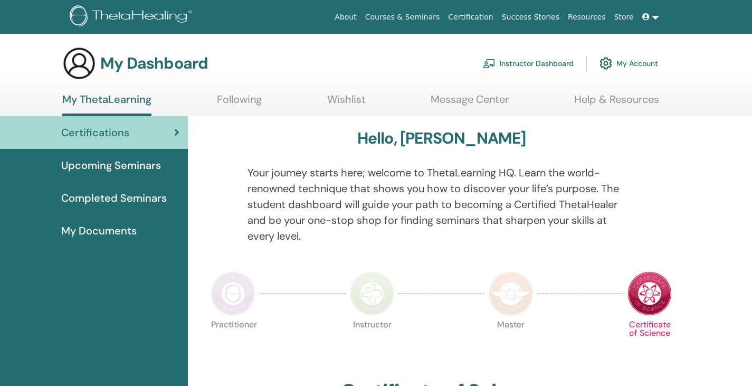  What do you see at coordinates (649, 293) in the screenshot?
I see `img: Certificate of Science` at bounding box center [649, 293].